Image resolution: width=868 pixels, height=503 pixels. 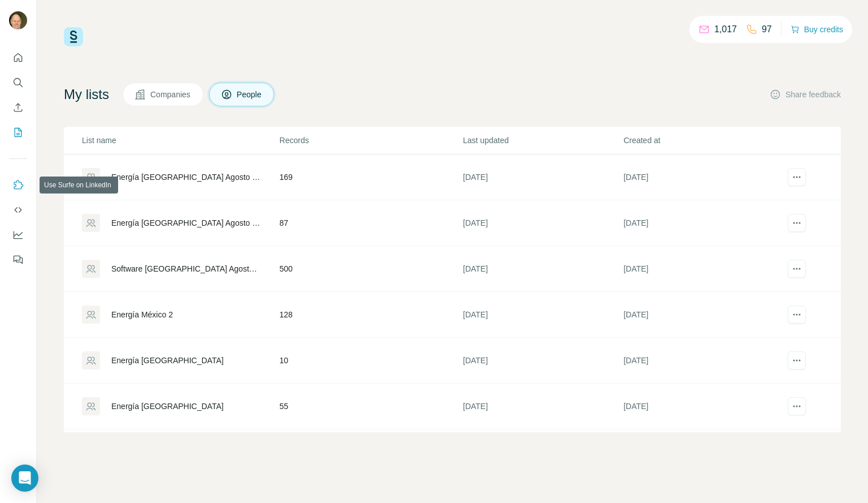 I want to click on div: Energía México 2, so click(x=142, y=315).